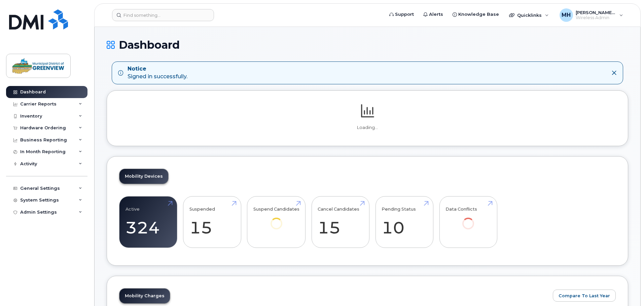  Describe the element at coordinates (148, 222) in the screenshot. I see `a: Active 324` at that location.